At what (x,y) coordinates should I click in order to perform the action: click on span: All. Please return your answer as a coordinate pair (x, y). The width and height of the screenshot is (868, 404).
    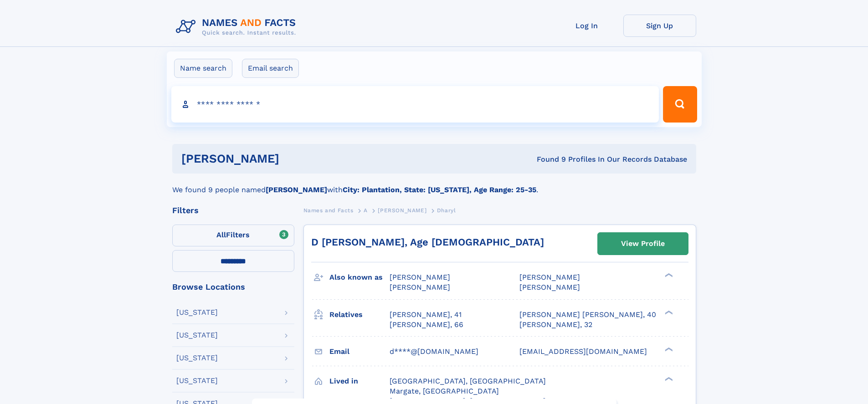
    Looking at the image, I should click on (221, 235).